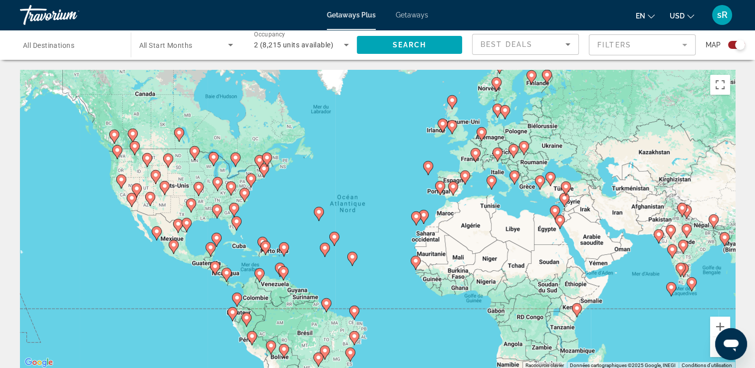 Image resolution: width=755 pixels, height=368 pixels. I want to click on span: Données cartographiques ©2025 Google, INEGI, so click(622, 365).